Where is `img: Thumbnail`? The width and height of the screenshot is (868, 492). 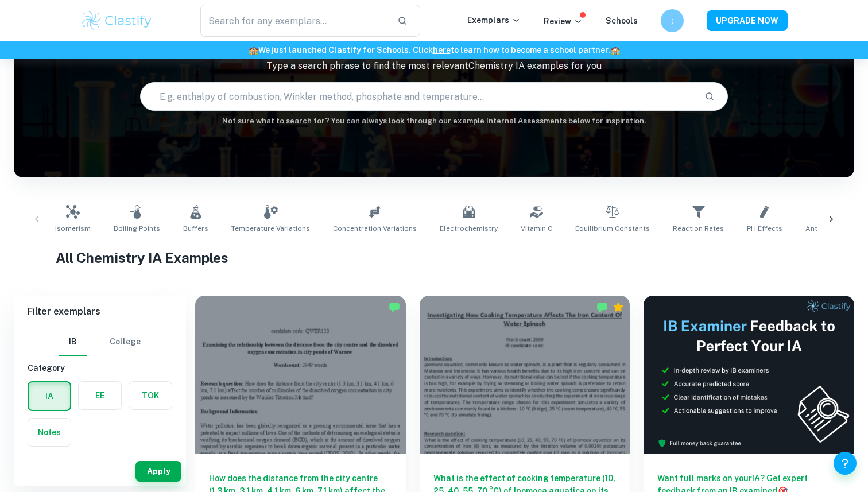 img: Thumbnail is located at coordinates (748, 374).